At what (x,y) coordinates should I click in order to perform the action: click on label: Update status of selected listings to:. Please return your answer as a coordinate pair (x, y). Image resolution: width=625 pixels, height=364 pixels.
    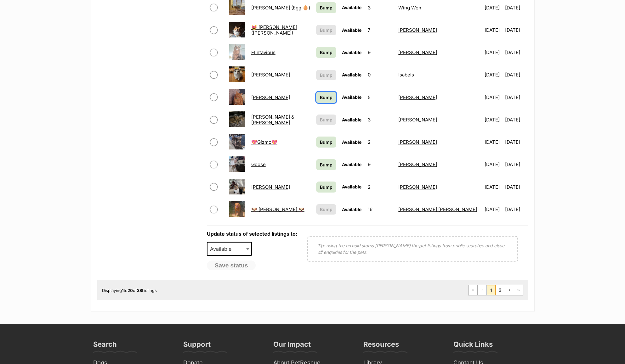
    Looking at the image, I should click on (252, 234).